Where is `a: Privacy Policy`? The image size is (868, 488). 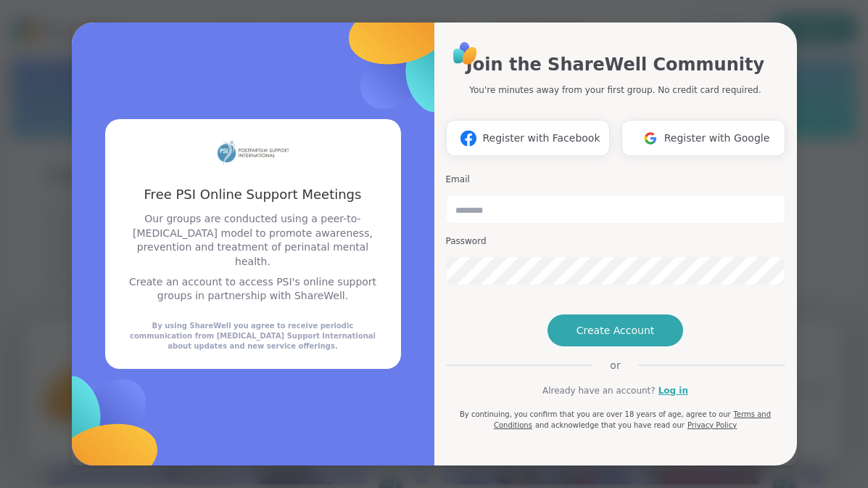 a: Privacy Policy is located at coordinates (712, 425).